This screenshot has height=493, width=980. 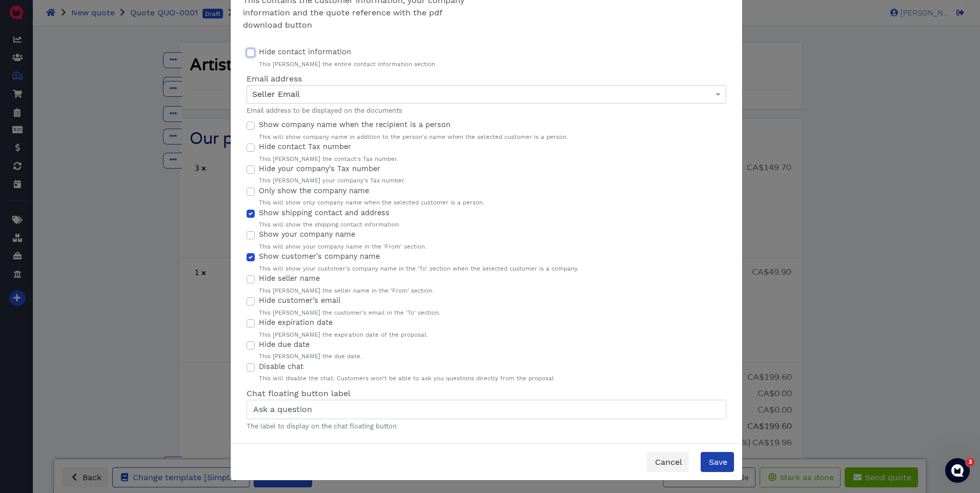 What do you see at coordinates (329, 224) in the screenshot?
I see `span: This will show the shipping contact information` at bounding box center [329, 224].